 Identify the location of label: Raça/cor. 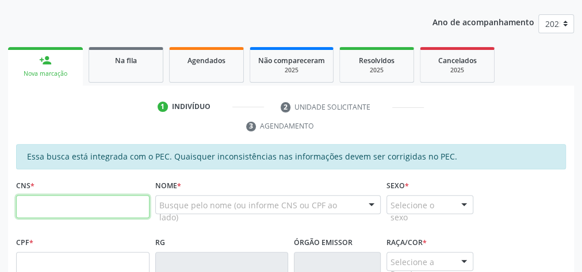
(406, 243).